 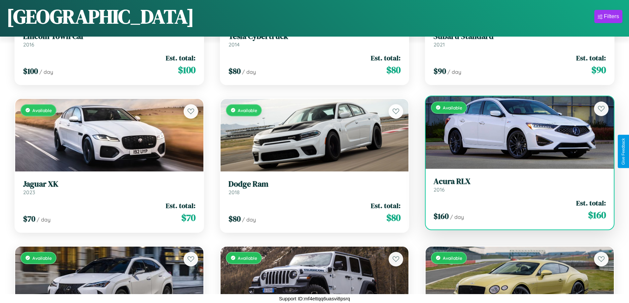 I want to click on div: Give Feedback, so click(x=623, y=152).